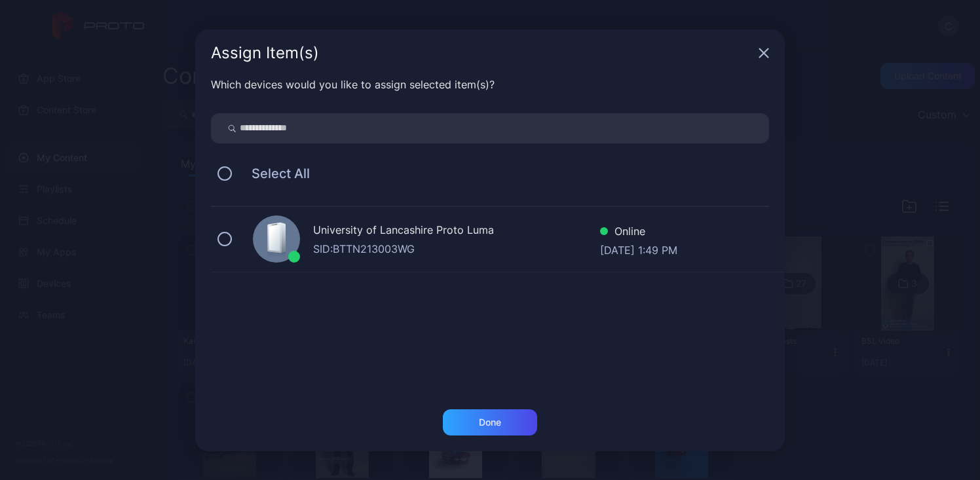  Describe the element at coordinates (490, 422) in the screenshot. I see `div: Done` at that location.